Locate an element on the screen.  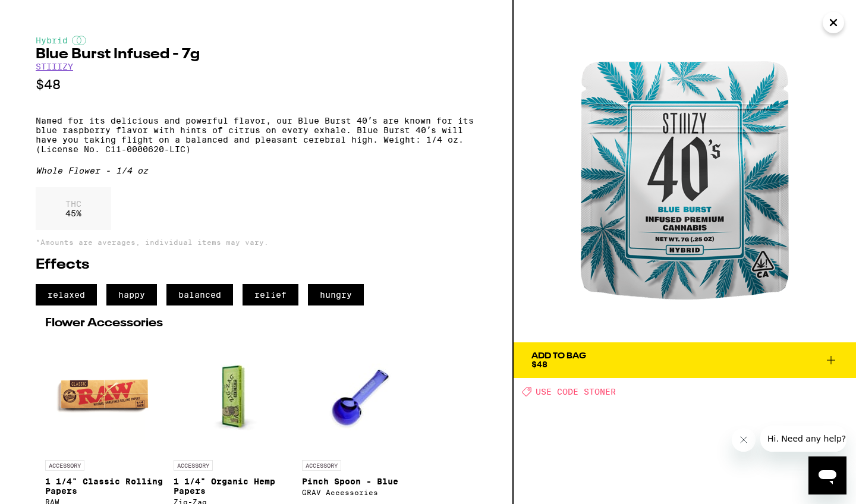
span: USE CODE STONER is located at coordinates (576, 392).